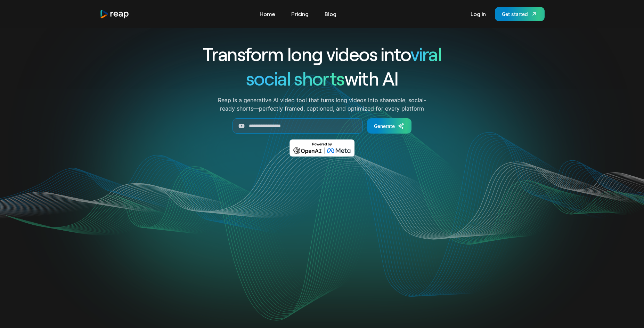 The image size is (644, 328). What do you see at coordinates (322, 54) in the screenshot?
I see `h1: Transform long videos into` at bounding box center [322, 54].